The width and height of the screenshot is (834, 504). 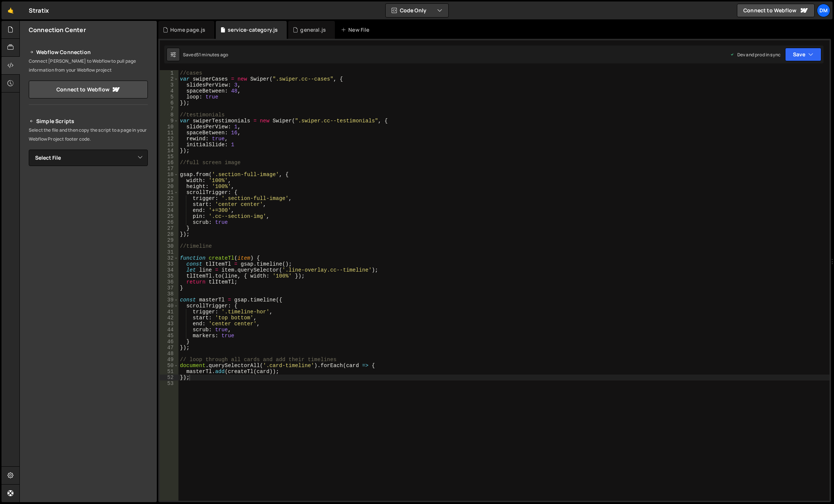 I want to click on div: general.js, so click(x=313, y=30).